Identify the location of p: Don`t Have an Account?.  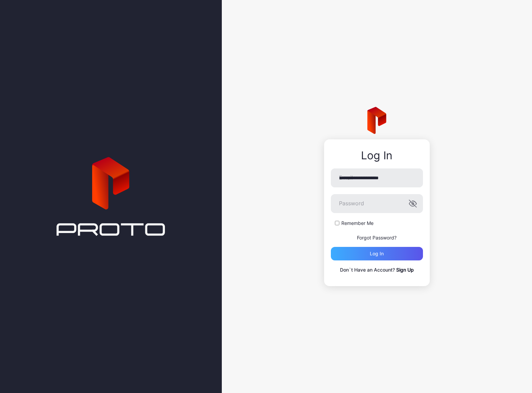
(377, 270).